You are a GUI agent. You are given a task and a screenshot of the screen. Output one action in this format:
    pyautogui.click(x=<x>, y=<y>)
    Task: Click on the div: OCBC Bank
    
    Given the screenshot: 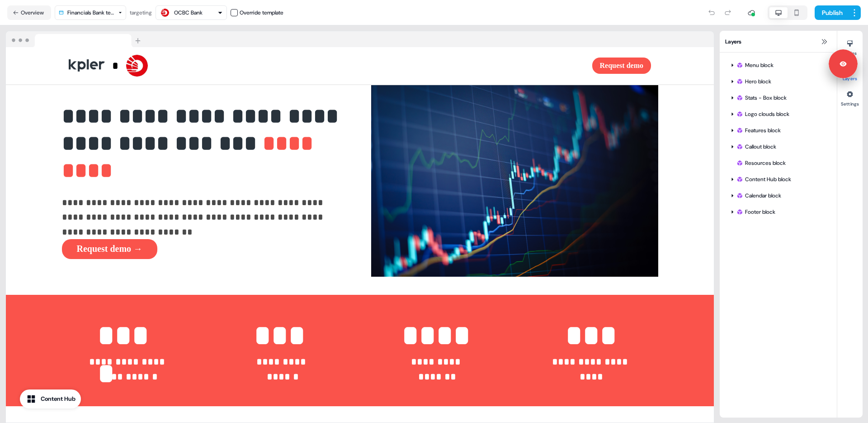 What is the action you would take?
    pyautogui.click(x=188, y=12)
    